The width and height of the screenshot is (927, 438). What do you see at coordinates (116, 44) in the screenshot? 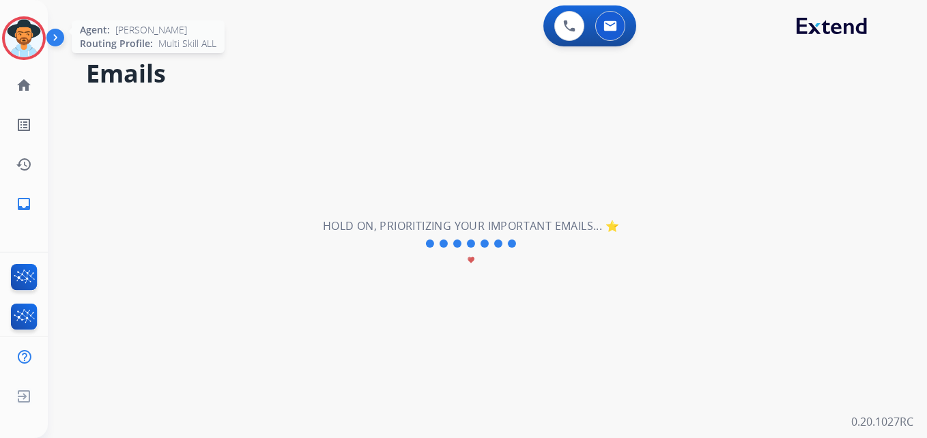
I see `span: Routing Profile:` at bounding box center [116, 44].